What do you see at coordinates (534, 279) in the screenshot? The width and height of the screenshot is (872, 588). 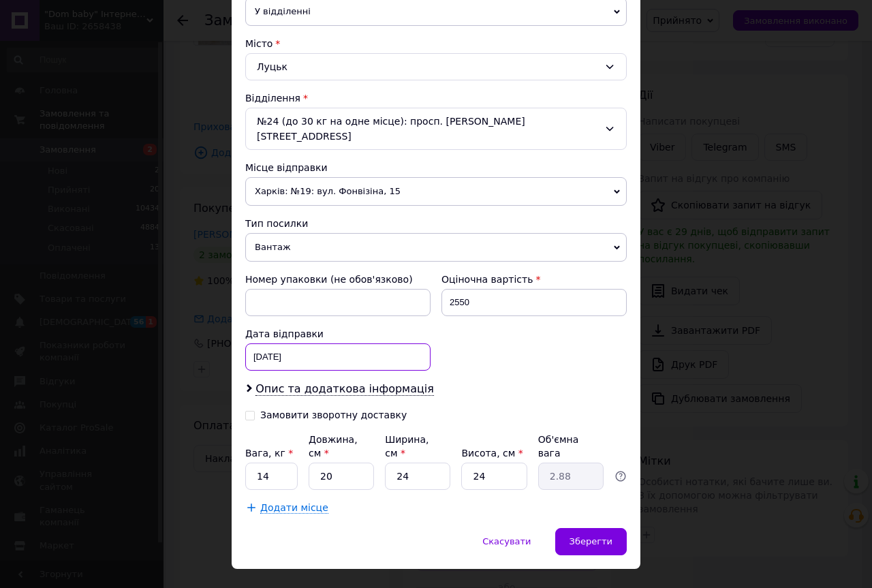 I see `div: Оціночна вартість` at bounding box center [534, 279].